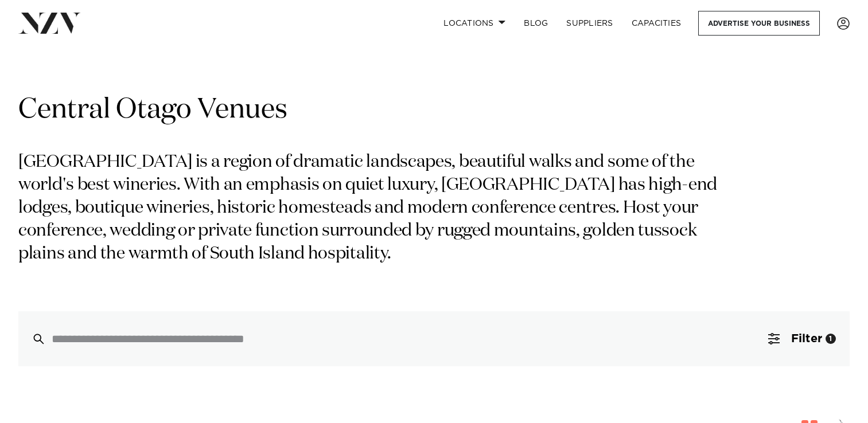 Image resolution: width=868 pixels, height=423 pixels. Describe the element at coordinates (50, 23) in the screenshot. I see `img: nzv-logo.png` at that location.